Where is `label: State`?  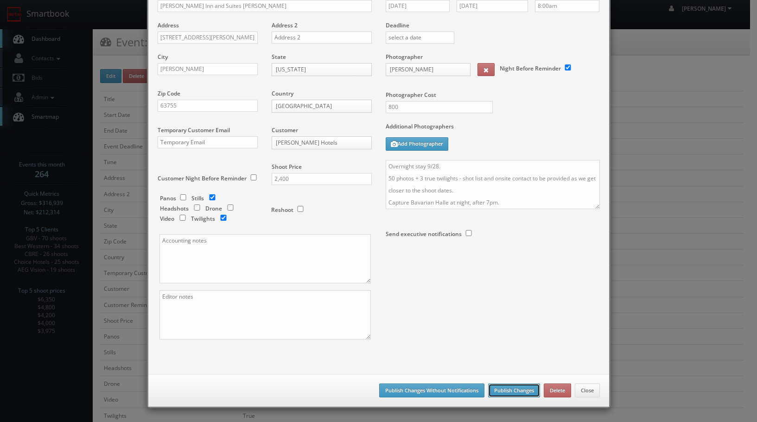
label: State is located at coordinates (279, 57).